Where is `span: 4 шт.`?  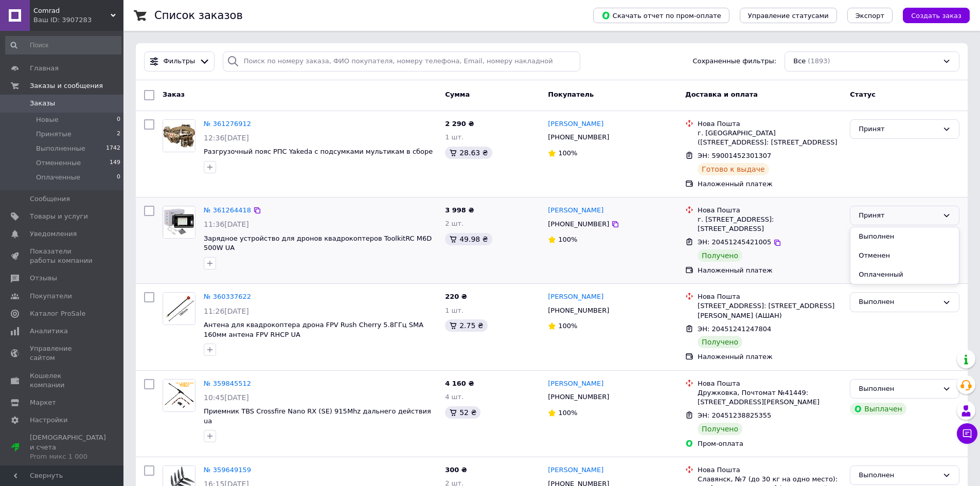 span: 4 шт. is located at coordinates (454, 397).